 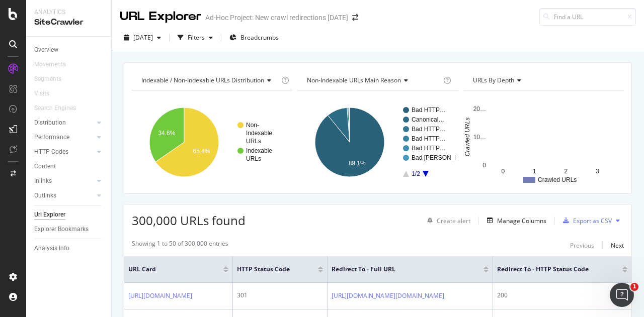 I want to click on a: Analysis Info, so click(x=69, y=248).